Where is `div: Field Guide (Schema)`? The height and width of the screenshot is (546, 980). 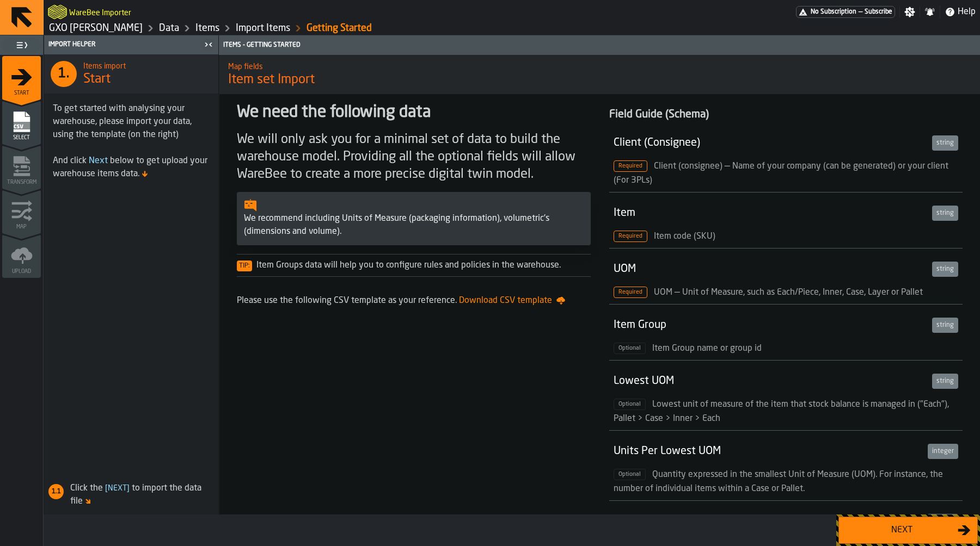 div: Field Guide (Schema) is located at coordinates (786, 115).